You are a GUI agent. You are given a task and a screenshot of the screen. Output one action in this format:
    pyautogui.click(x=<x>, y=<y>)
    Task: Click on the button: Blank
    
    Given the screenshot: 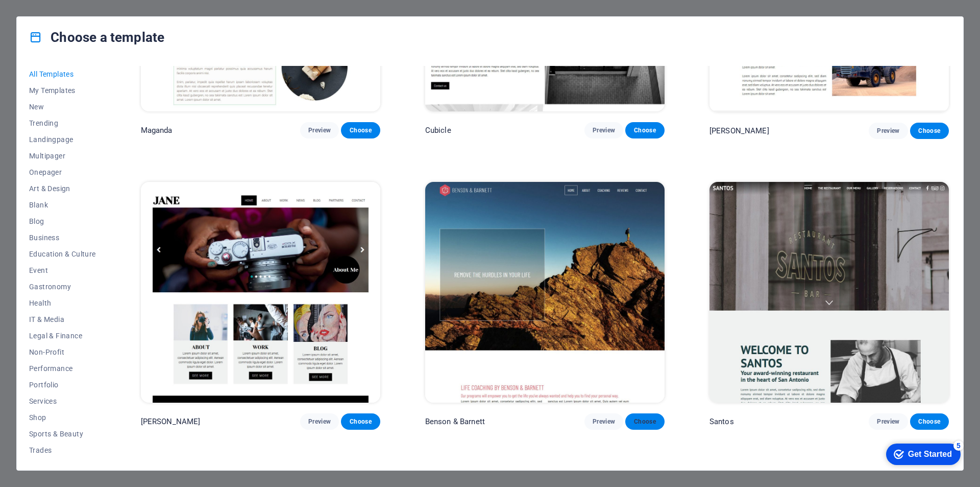 What is the action you would take?
    pyautogui.click(x=62, y=205)
    